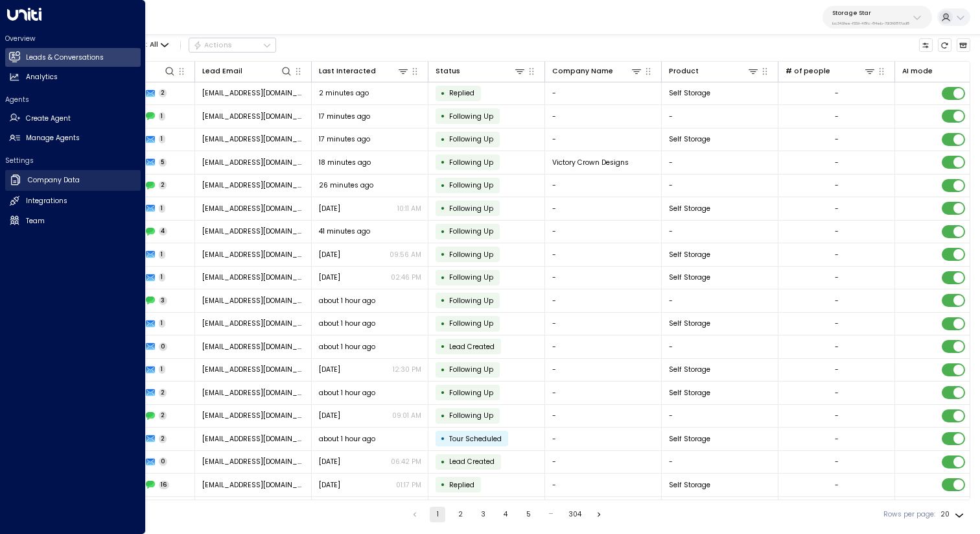 The image size is (980, 534). I want to click on span: 2 minutes ago, so click(344, 93).